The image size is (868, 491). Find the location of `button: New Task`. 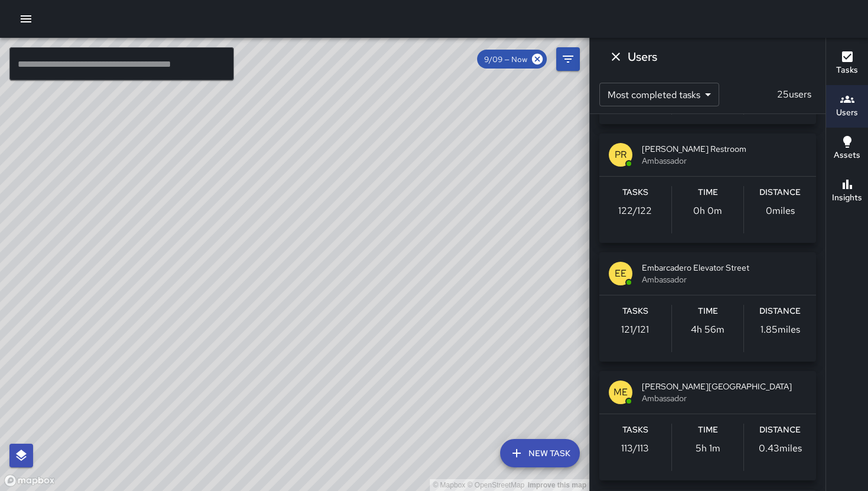

button: New Task is located at coordinates (539, 453).